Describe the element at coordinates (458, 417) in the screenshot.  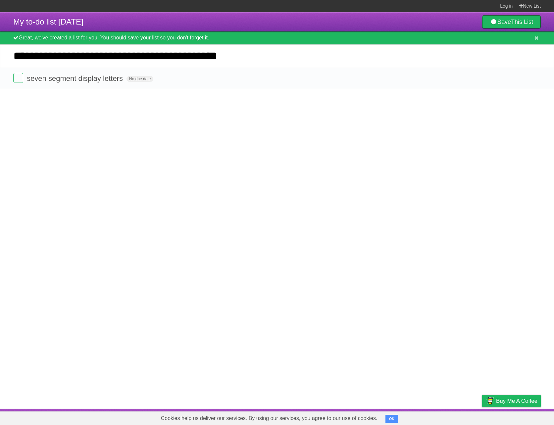
I see `a: Terms` at that location.